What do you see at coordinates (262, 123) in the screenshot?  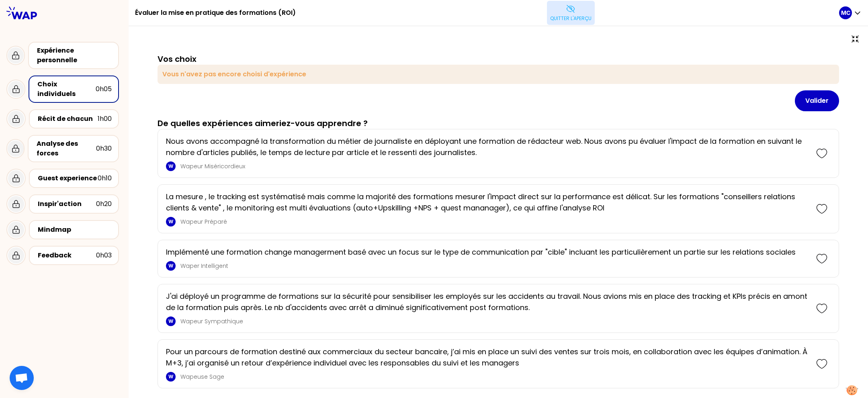 I see `h3: De quelles expériences aimeriez-vous apprendre ?` at bounding box center [262, 123].